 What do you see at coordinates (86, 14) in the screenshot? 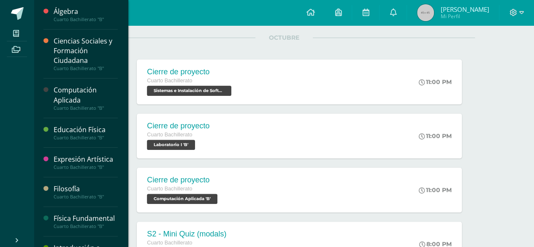
I see `a: ÁlgebraCuarto Bachillerato "B"` at bounding box center [86, 14].